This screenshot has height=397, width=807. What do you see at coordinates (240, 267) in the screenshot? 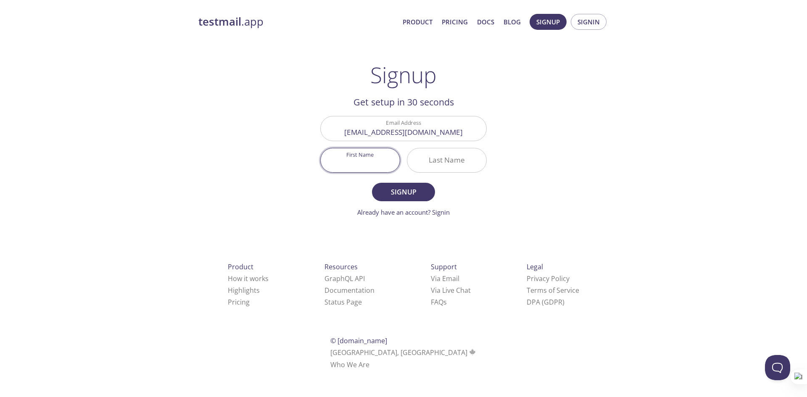
I see `span: Product` at bounding box center [240, 267].